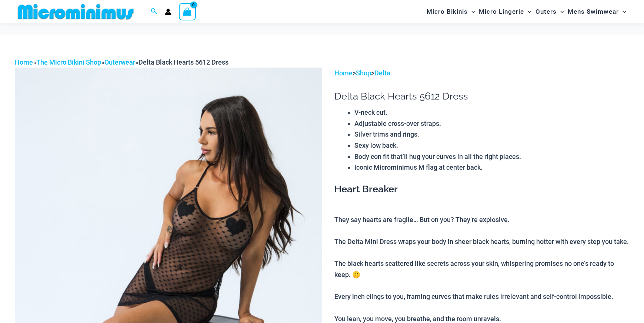 Image resolution: width=644 pixels, height=323 pixels. I want to click on nav: Site Navigation, so click(527, 12).